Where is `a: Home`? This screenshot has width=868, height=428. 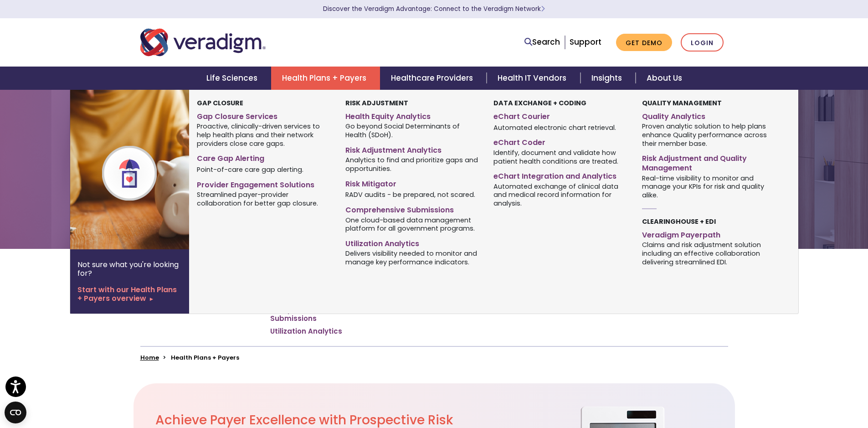
a: Home is located at coordinates (149, 357).